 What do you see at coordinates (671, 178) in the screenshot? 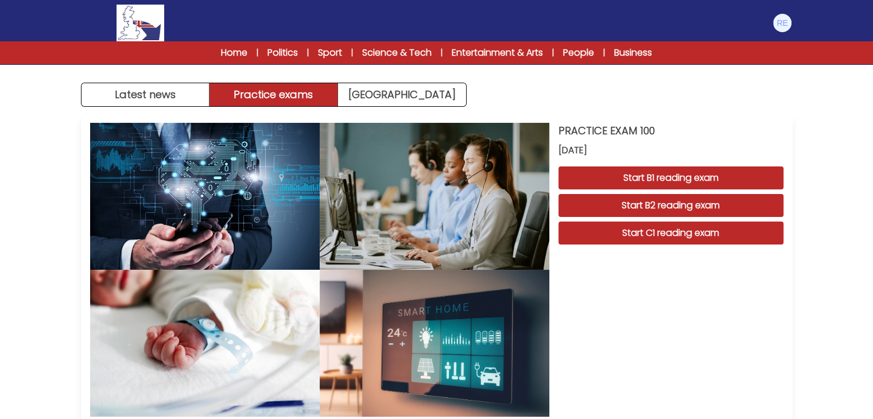
I see `button: Start B1 reading exam` at bounding box center [671, 178].